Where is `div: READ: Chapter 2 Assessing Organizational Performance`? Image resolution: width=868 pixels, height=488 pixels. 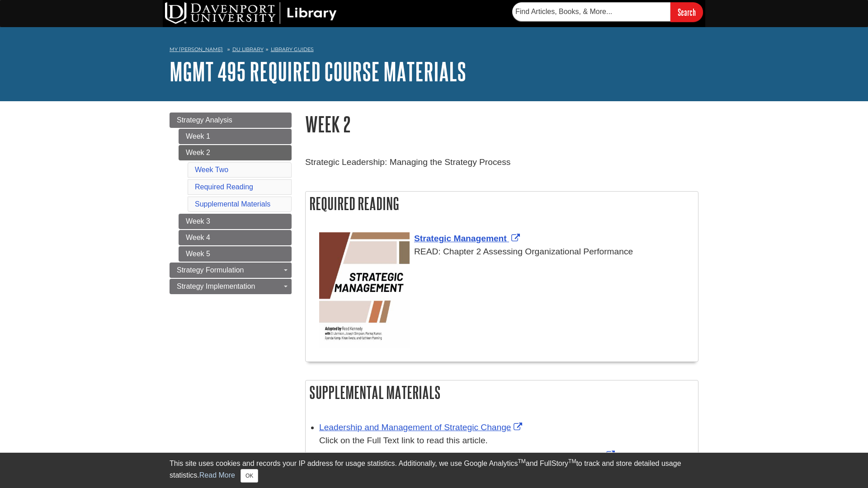 div: READ: Chapter 2 Assessing Organizational Performance is located at coordinates (506, 251).